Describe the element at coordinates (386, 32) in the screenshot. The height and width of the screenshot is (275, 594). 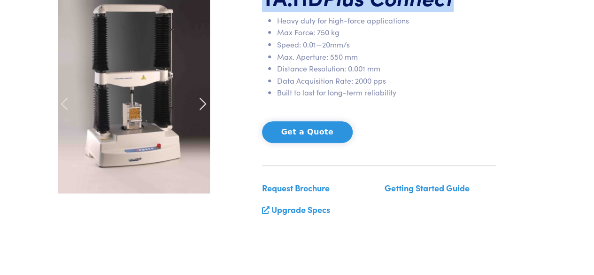
I see `li: Max Force: 750 kg` at that location.